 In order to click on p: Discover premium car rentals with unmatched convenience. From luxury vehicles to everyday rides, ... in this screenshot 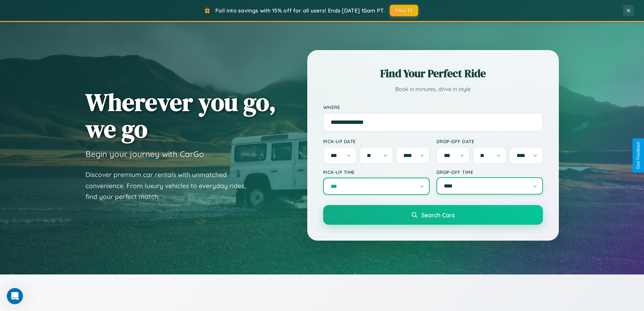, I will do `click(170, 186)`.